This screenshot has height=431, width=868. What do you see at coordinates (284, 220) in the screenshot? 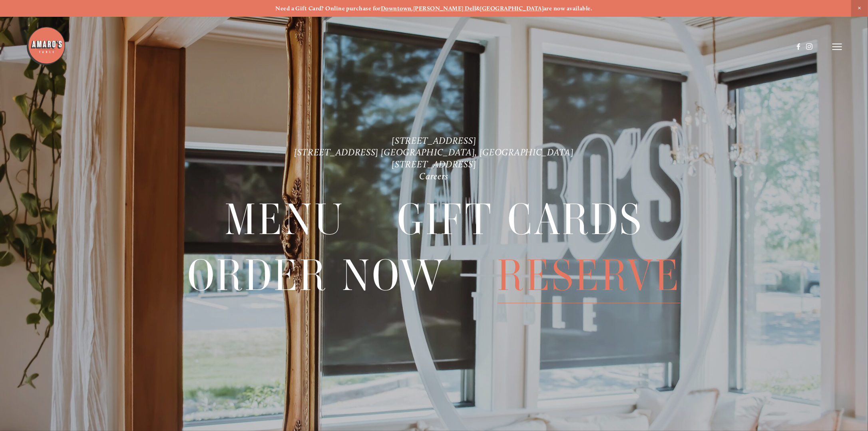
I see `span: Menu` at bounding box center [284, 220].